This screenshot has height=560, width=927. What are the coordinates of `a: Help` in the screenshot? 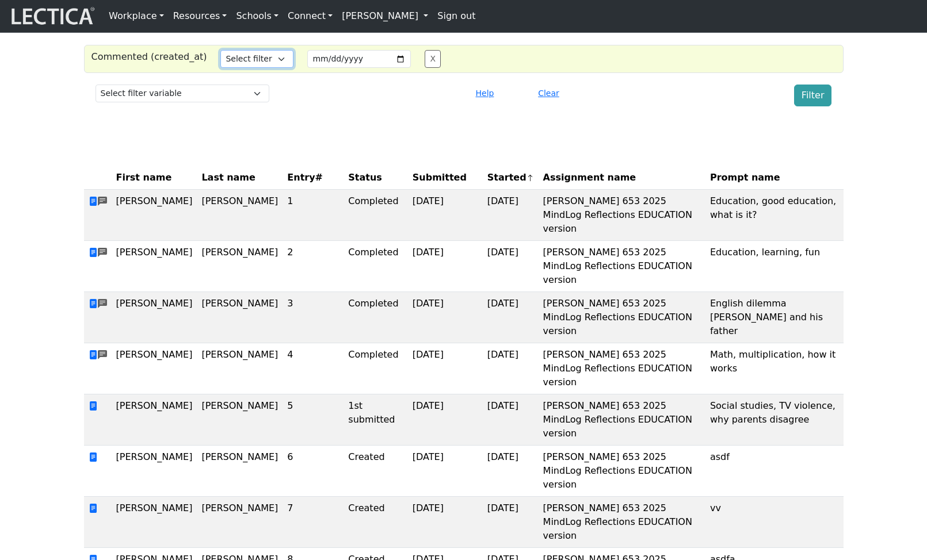 It's located at (485, 93).